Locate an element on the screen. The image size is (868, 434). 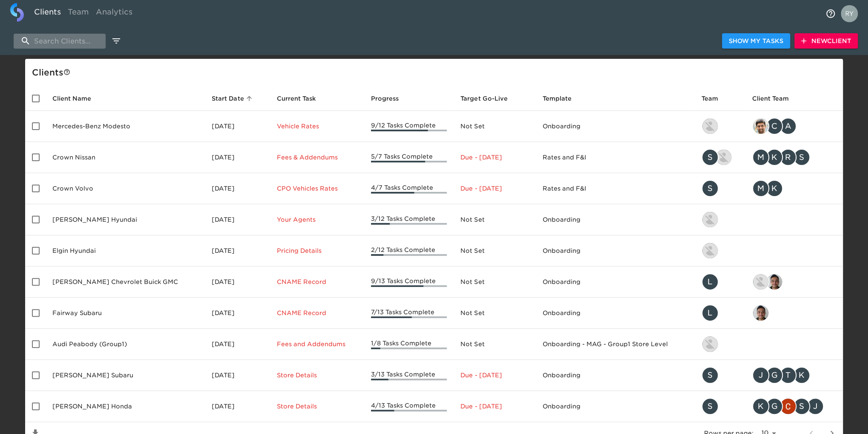
a: Analytics is located at coordinates (114, 13).